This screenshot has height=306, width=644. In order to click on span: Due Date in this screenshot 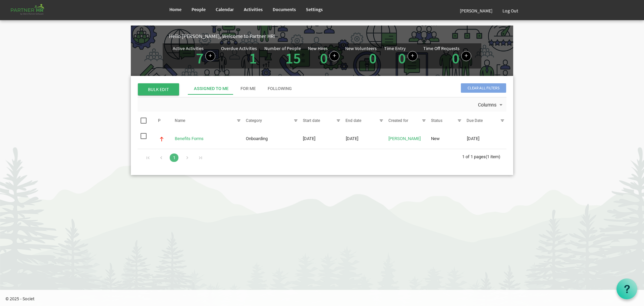, I will do `click(475, 120)`.